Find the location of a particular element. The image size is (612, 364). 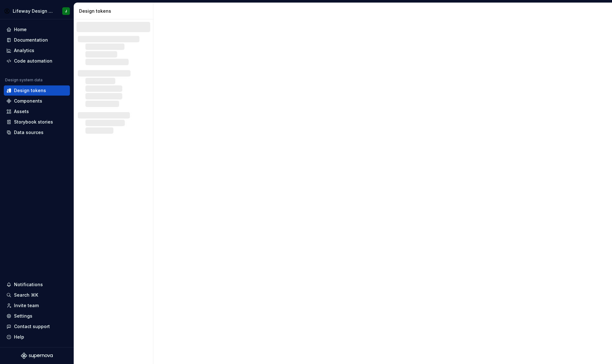

a: Code automation is located at coordinates (37, 61).